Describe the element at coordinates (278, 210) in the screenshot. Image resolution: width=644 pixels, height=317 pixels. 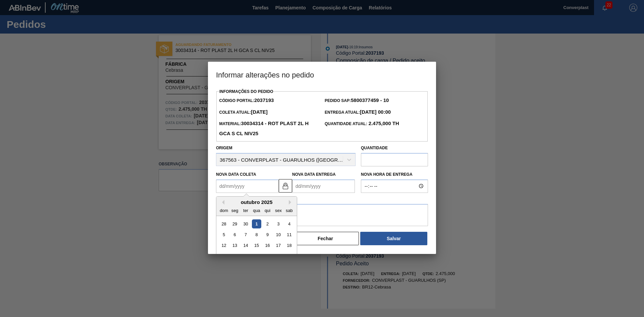
I see `div: sex` at that location.